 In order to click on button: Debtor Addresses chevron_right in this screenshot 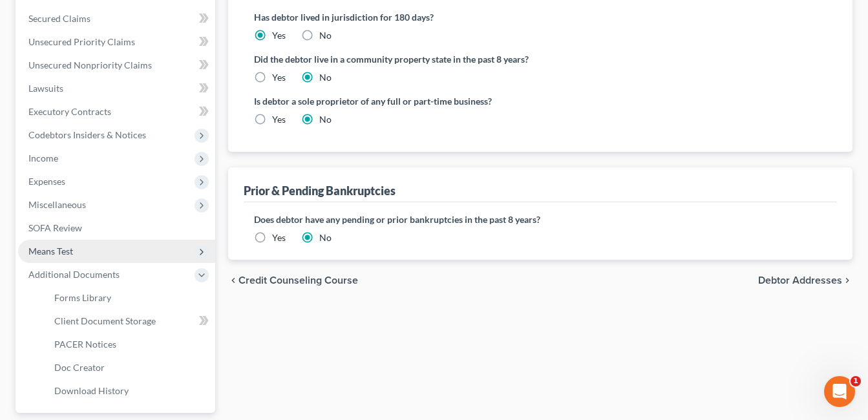, I will do `click(805, 280)`.